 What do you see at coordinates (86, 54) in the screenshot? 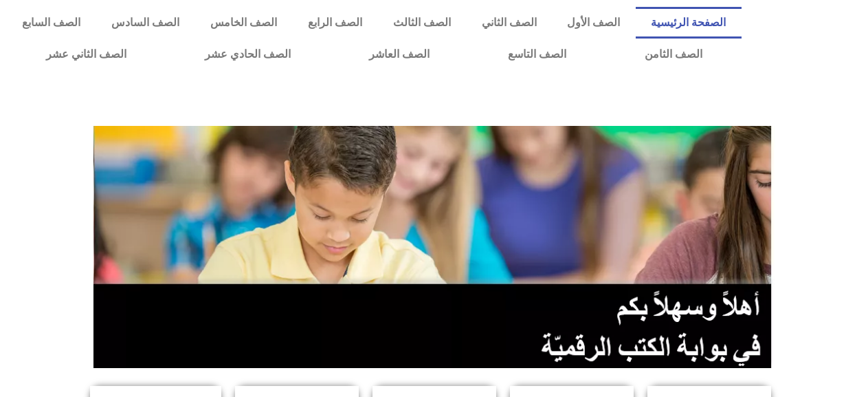
I see `a: الصف الثاني عشر` at bounding box center [86, 54].